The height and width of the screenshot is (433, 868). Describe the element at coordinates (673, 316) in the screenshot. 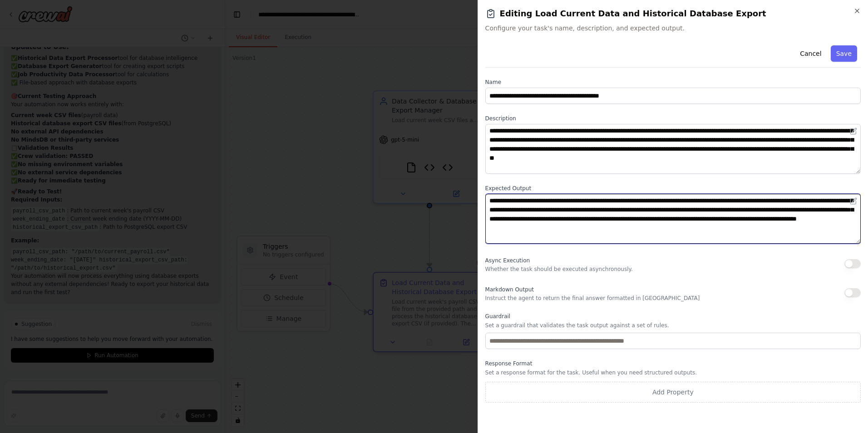

I see `label: Guardrail` at that location.